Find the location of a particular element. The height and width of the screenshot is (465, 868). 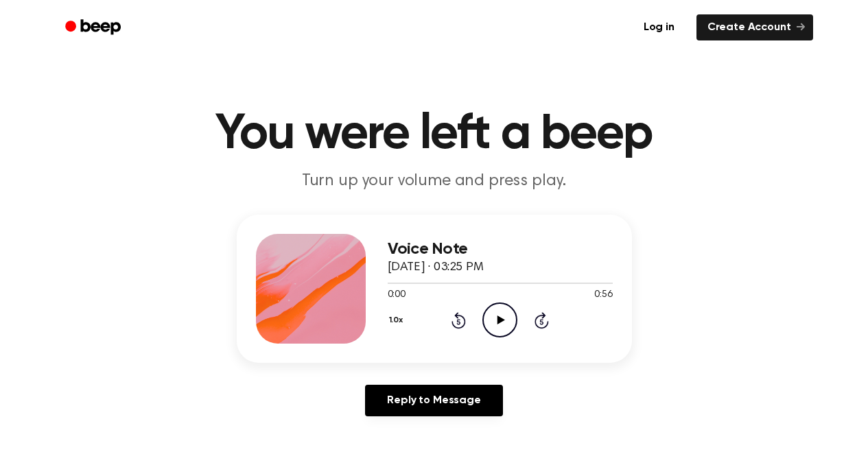

span: 0:56 is located at coordinates (603, 295).